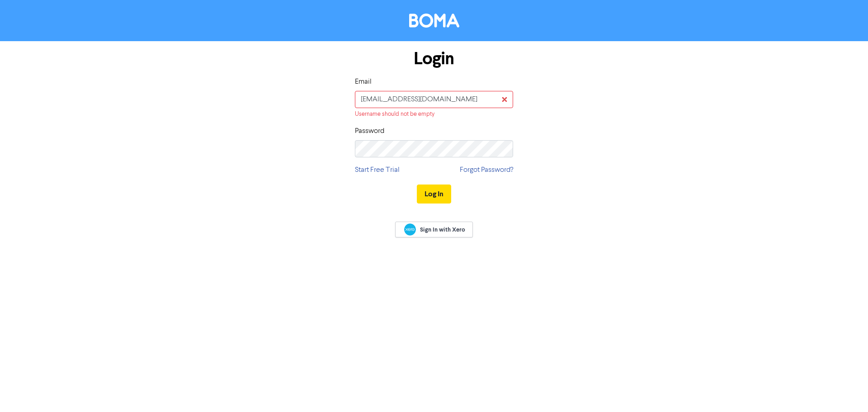 The height and width of the screenshot is (412, 868). I want to click on label: Email, so click(364, 82).